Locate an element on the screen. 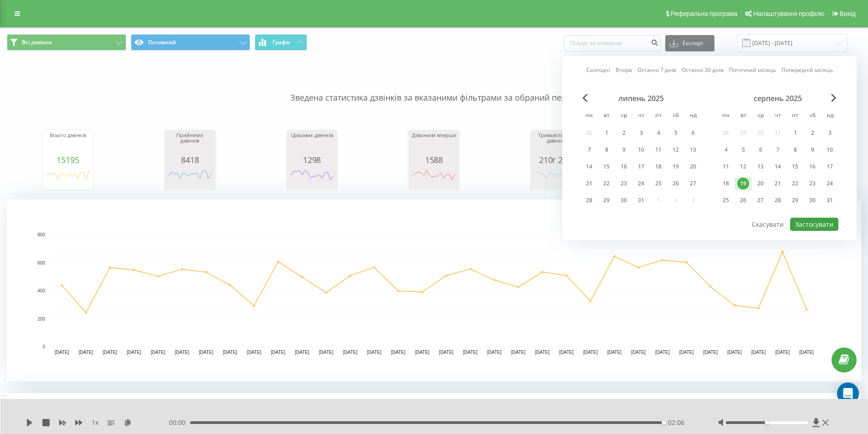  div: ср 2 лип 2025 р. is located at coordinates (624, 133).